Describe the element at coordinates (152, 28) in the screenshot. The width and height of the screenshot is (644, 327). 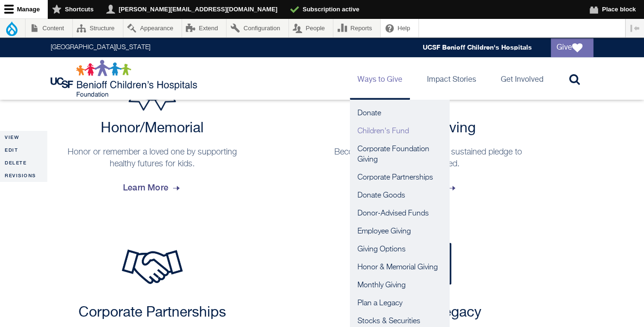
I see `a: Appearance` at that location.